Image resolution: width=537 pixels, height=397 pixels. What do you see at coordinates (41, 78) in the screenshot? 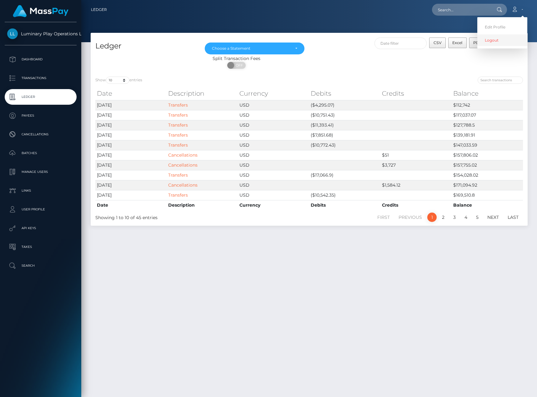
I see `p: Transactions` at bounding box center [41, 78].